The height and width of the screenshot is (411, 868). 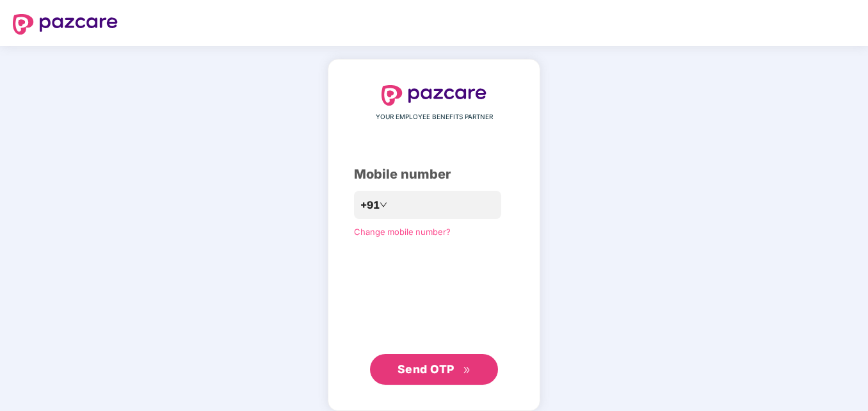 What do you see at coordinates (467, 370) in the screenshot?
I see `span: double-right` at bounding box center [467, 370].